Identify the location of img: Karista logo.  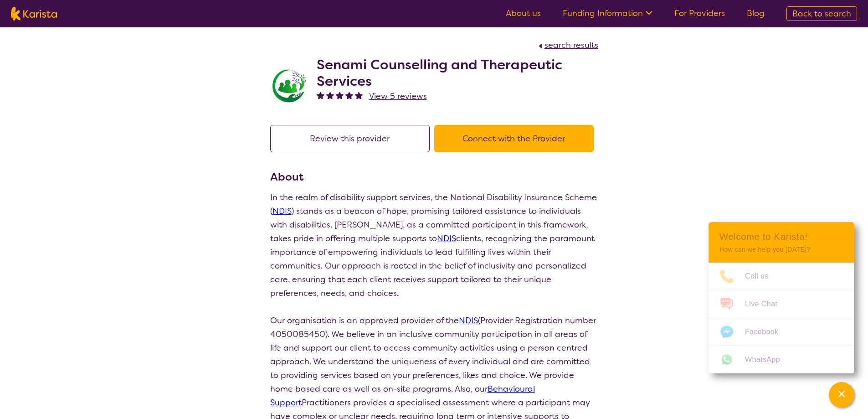
(34, 14).